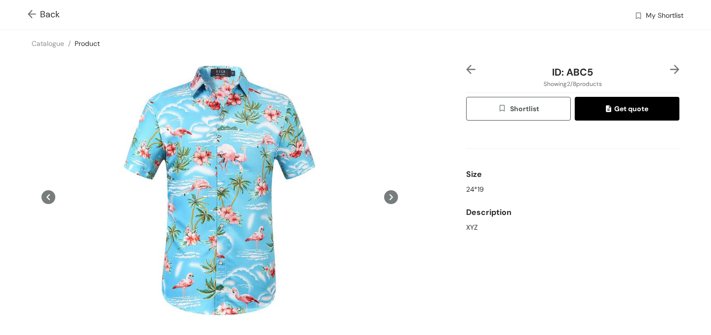 The width and height of the screenshot is (711, 335). What do you see at coordinates (627, 109) in the screenshot?
I see `button: quoteGet quote` at bounding box center [627, 109].